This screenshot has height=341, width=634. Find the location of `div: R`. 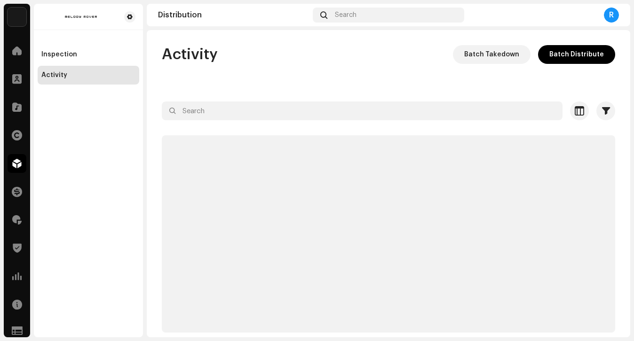

div: R is located at coordinates (611, 15).